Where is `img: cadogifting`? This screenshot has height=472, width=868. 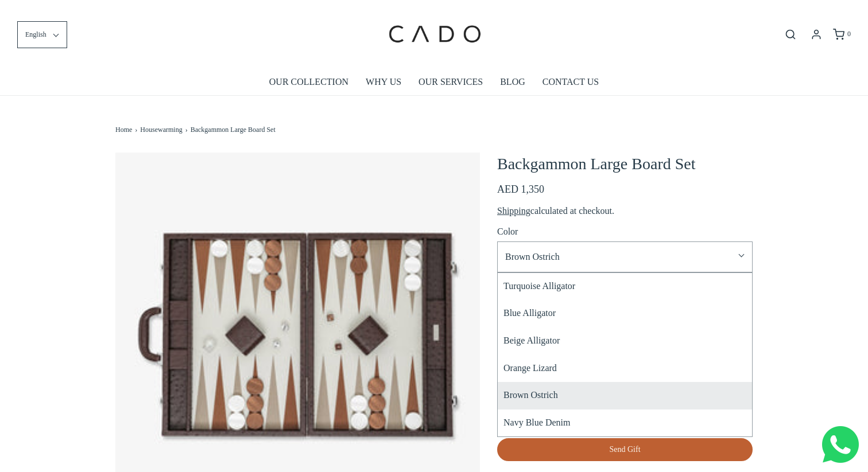
img: cadogifting is located at coordinates (434, 34).